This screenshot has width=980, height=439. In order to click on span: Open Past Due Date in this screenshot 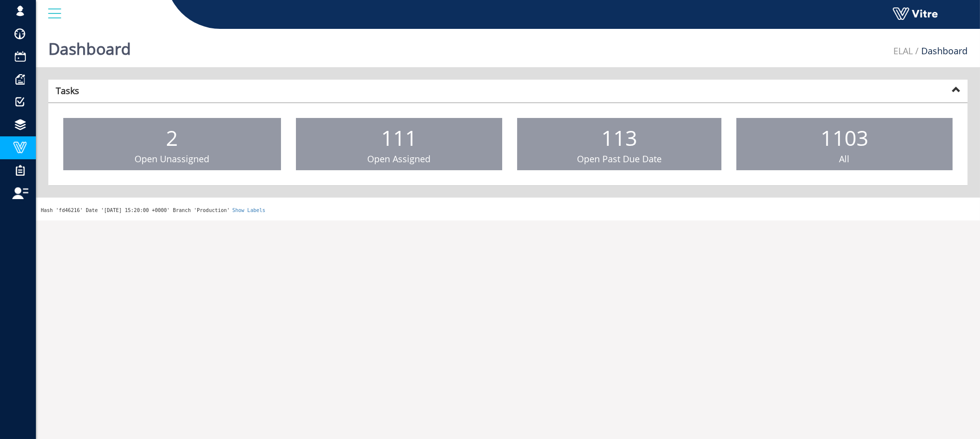, I will do `click(620, 159)`.